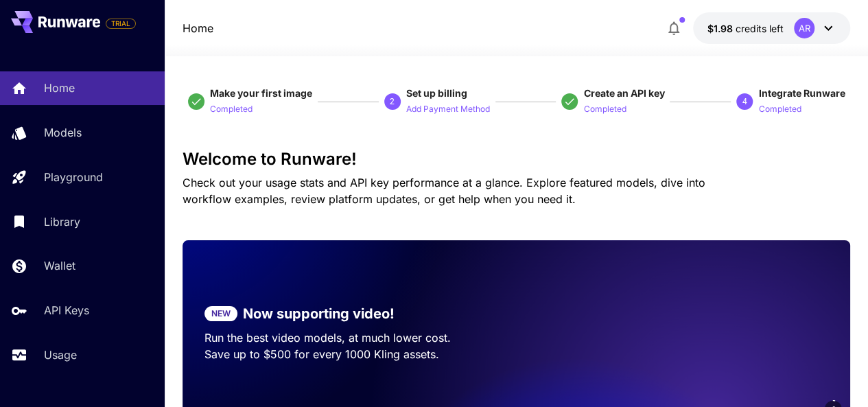 This screenshot has width=868, height=407. What do you see at coordinates (771, 28) in the screenshot?
I see `button: $1.9764AR` at bounding box center [771, 28].